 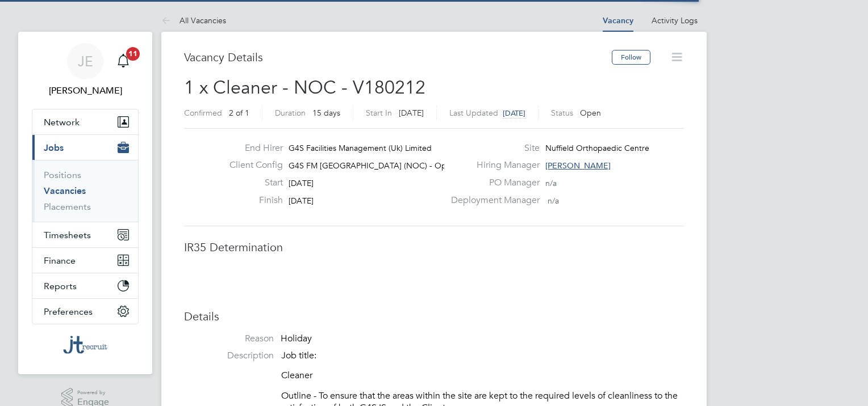 I want to click on span: Jobs, so click(x=54, y=147).